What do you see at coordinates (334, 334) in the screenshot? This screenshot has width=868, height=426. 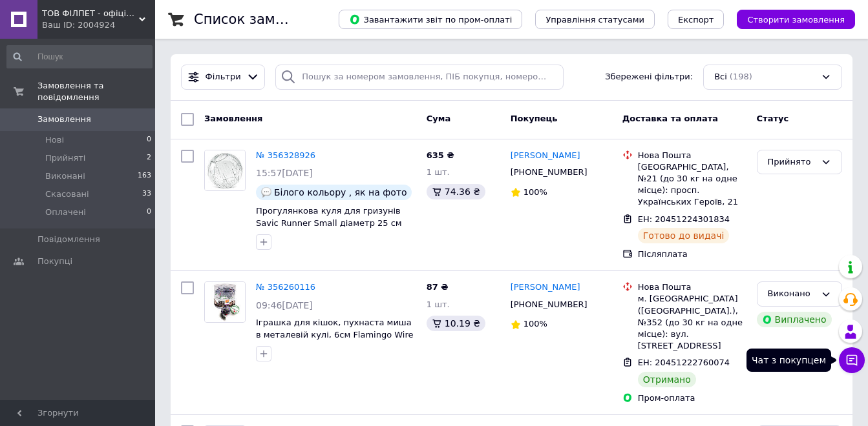 I see `a: Іграшка для кішок, пухнаста миша в металевій кулі, 6см Flamingo Wire Ball With Mouse (502252)` at bounding box center [334, 334].